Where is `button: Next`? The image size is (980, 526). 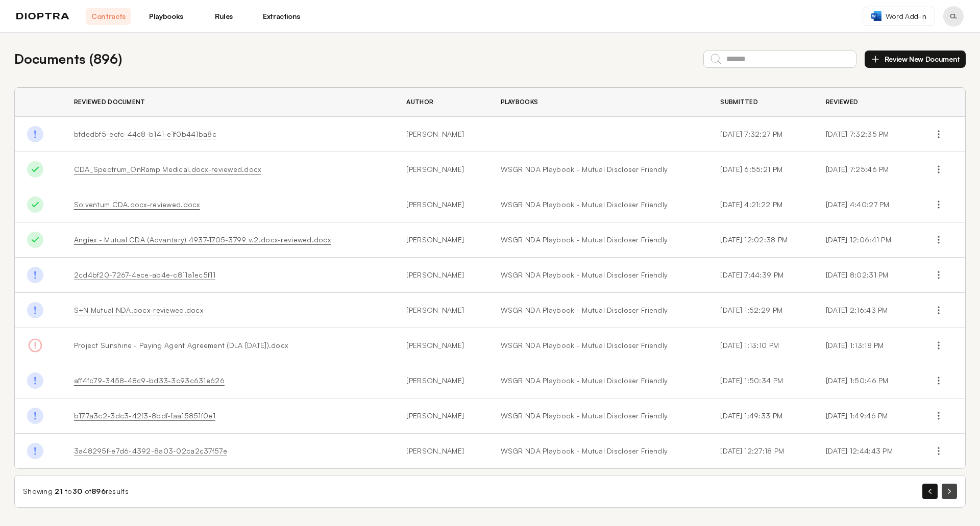
button: Next is located at coordinates (949, 491).